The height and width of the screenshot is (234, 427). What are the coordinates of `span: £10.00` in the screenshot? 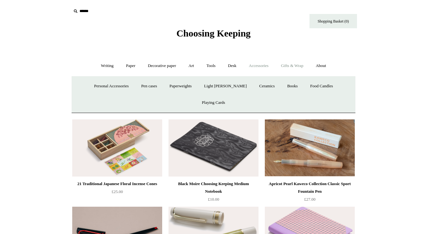 It's located at (214, 199).